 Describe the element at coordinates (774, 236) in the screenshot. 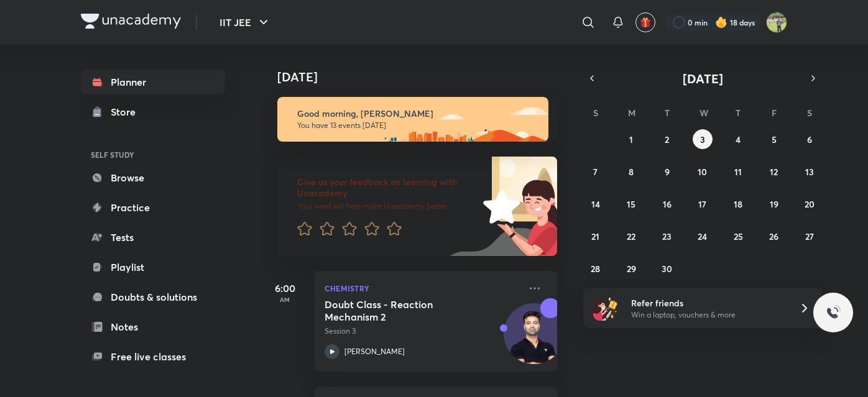

I see `button: September 26, 2025` at that location.